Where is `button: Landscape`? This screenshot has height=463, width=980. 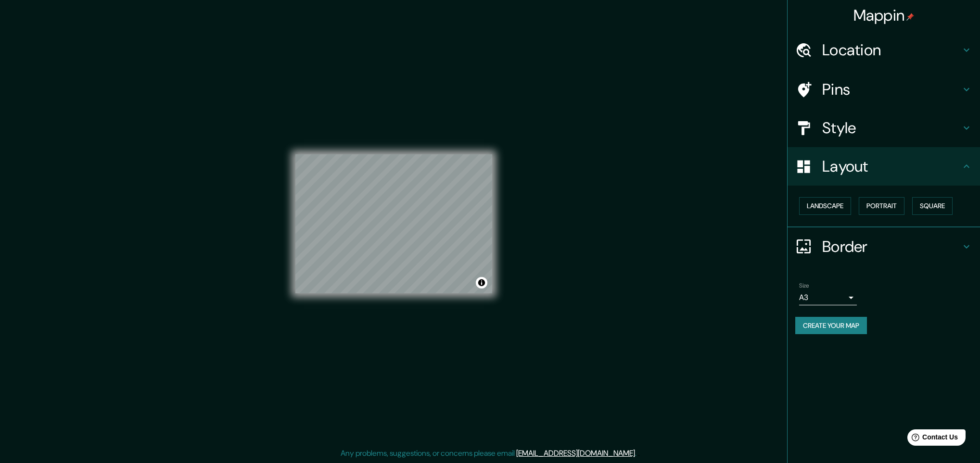 button: Landscape is located at coordinates (825, 206).